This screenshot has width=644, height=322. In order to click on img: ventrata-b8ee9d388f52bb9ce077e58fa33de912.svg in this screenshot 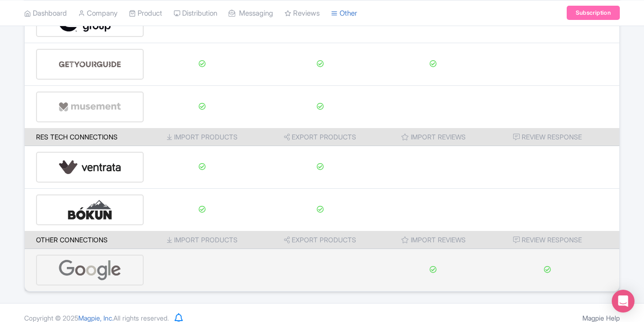, I will do `click(90, 167)`.